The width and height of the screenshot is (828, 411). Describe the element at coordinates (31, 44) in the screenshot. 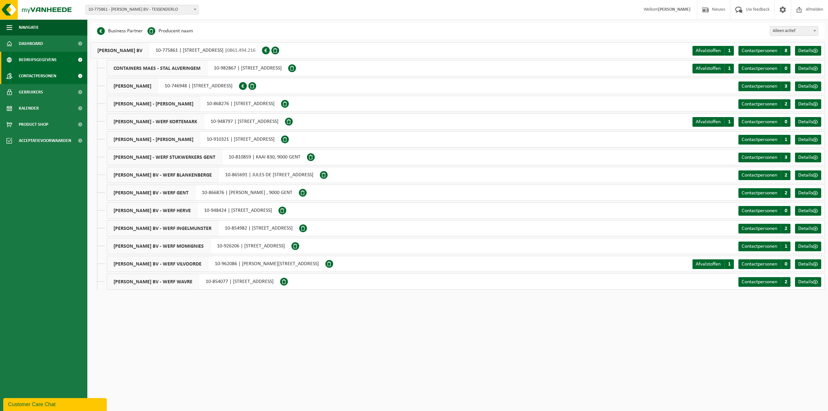

I see `span: Dashboard` at that location.